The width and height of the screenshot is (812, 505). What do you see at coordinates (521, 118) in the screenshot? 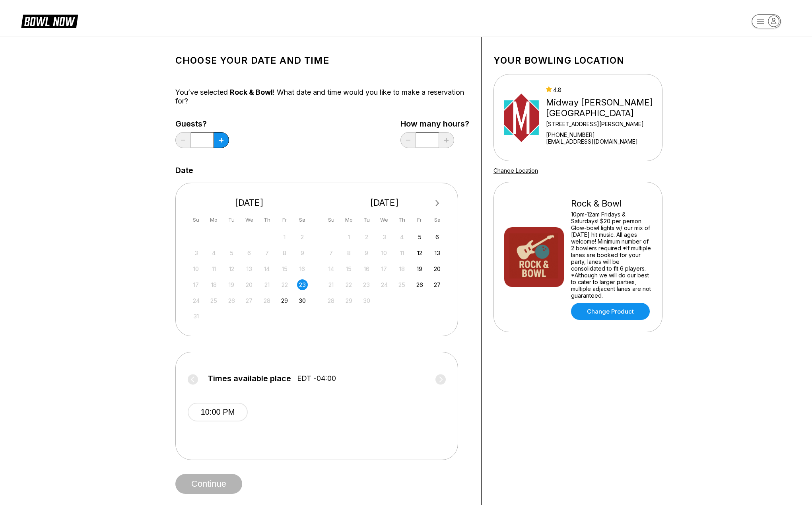
I see `img: Midway Bowling - Carlisle` at bounding box center [521, 118].